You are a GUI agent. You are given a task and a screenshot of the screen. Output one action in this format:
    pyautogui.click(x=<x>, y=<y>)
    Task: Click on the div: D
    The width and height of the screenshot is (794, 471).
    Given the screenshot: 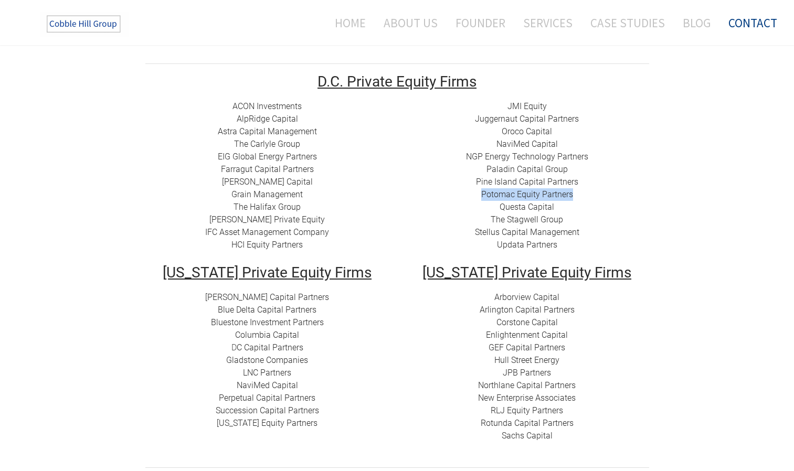 What is the action you would take?
    pyautogui.click(x=267, y=361)
    